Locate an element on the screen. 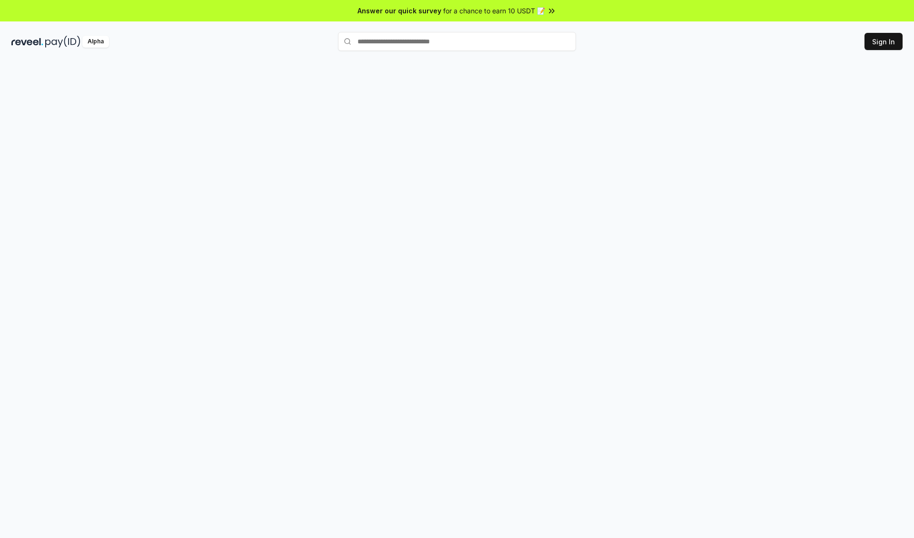 The height and width of the screenshot is (538, 914). img: pay_id is located at coordinates (63, 41).